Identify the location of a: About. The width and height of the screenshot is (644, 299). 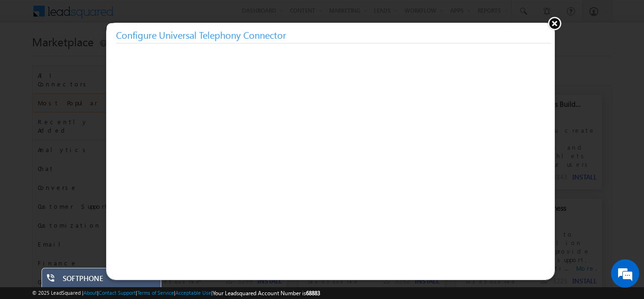
(90, 292).